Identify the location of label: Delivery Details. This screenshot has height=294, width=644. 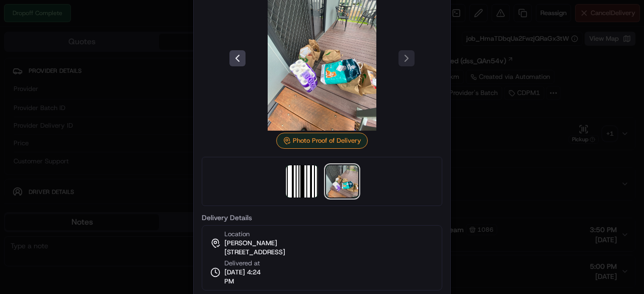
(322, 217).